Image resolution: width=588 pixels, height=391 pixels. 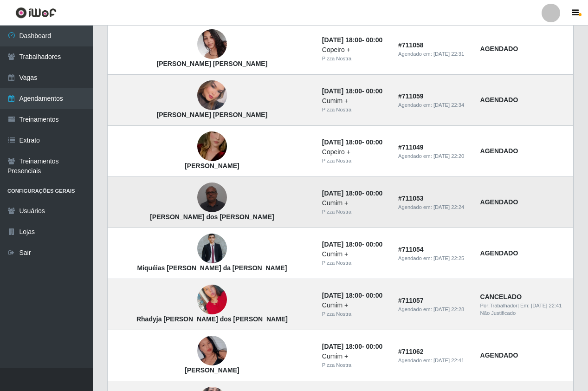 What do you see at coordinates (212, 248) in the screenshot?
I see `img: Miquéias Henderson da Silva Santos` at bounding box center [212, 248].